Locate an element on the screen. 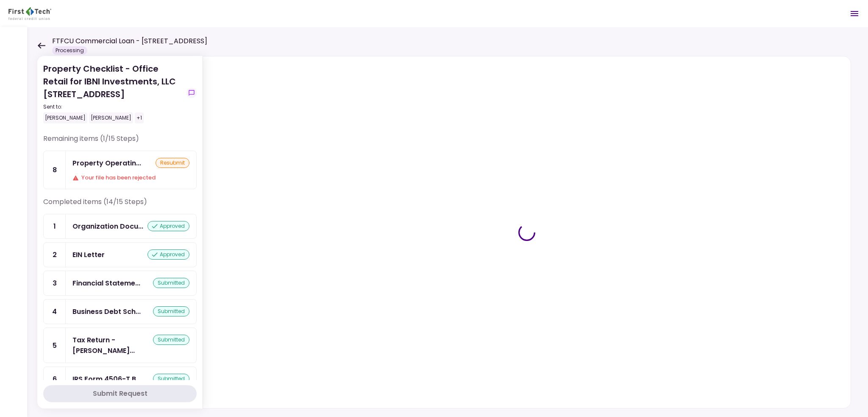  img: Partner icon is located at coordinates (29, 13).